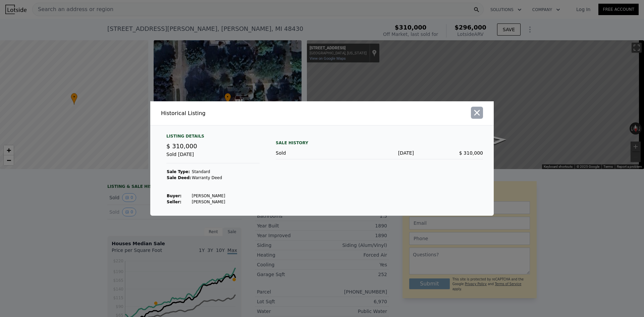  I want to click on strong: Sale Deed:, so click(179, 178).